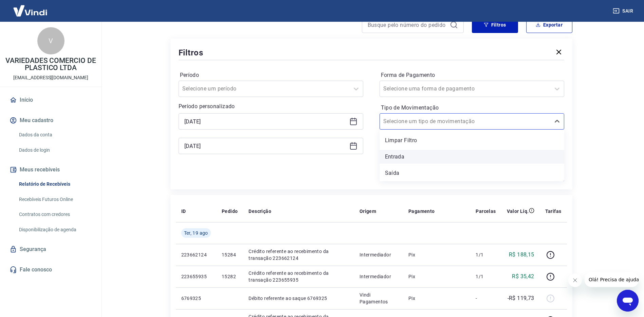 This screenshot has height=317, width=644. I want to click on p: Parcelas, so click(485, 211).